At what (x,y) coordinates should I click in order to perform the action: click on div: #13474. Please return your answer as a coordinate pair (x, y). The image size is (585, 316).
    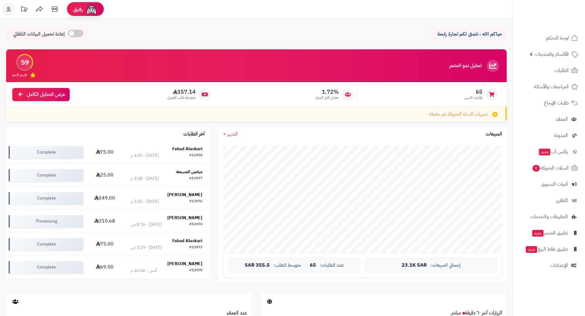
    Looking at the image, I should click on (195, 225).